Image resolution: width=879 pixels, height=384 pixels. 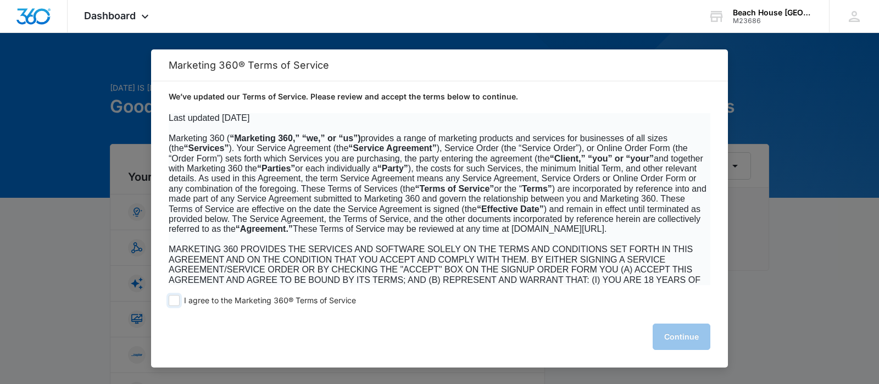 What do you see at coordinates (455, 188) in the screenshot?
I see `b: “Terms of Service”` at bounding box center [455, 188].